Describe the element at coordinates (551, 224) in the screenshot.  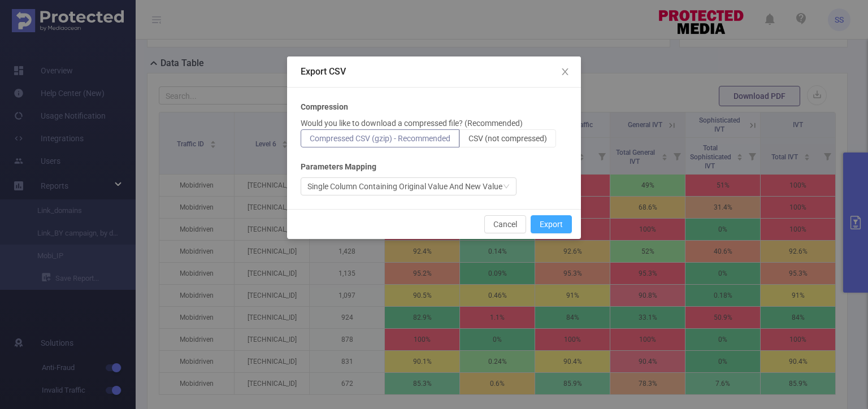
I see `button: Export` at that location.